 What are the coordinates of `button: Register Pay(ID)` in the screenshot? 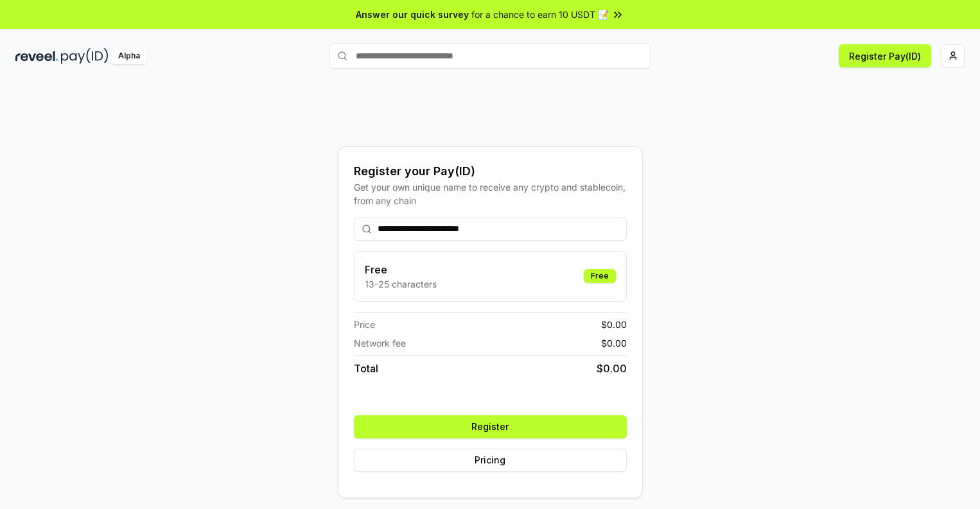 It's located at (885, 56).